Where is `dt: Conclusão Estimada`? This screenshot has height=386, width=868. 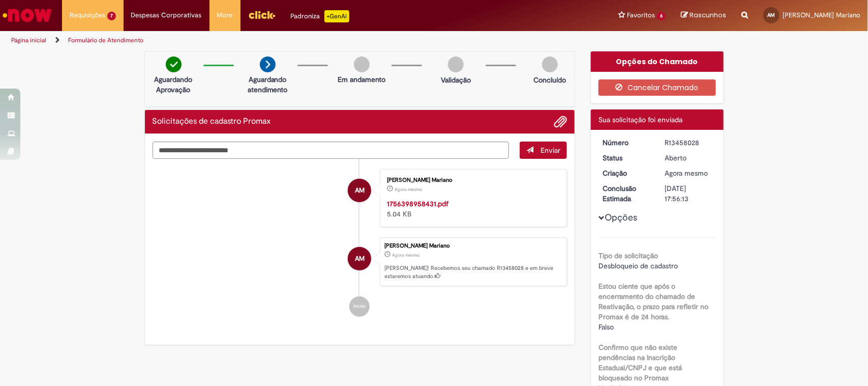
dt: Conclusão Estimada is located at coordinates (627, 193).